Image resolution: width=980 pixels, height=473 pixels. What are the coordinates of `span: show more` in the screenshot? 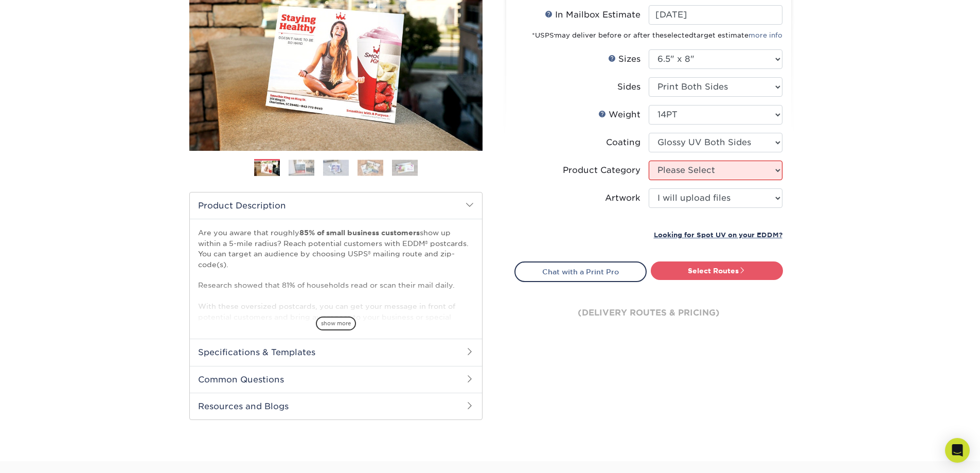 It's located at (336, 323).